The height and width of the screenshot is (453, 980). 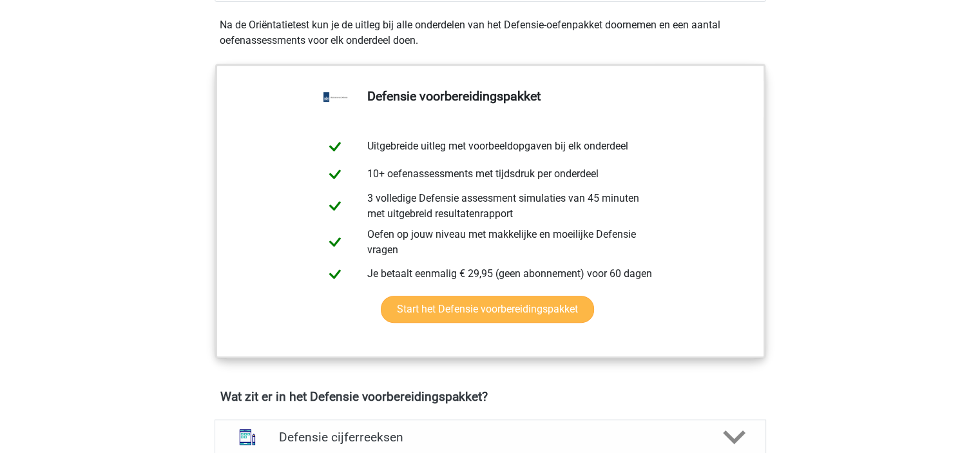 I want to click on h4: Defensie cijferreeksen, so click(x=490, y=437).